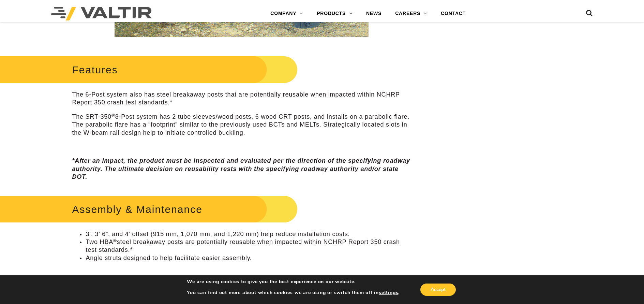 Image resolution: width=644 pixels, height=304 pixels. Describe the element at coordinates (374, 13) in the screenshot. I see `a: NEWS` at that location.